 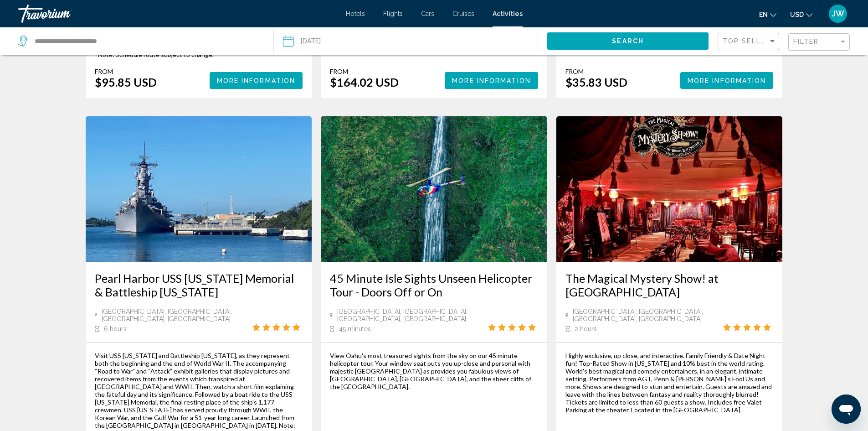 I want to click on a: Activities, so click(x=507, y=13).